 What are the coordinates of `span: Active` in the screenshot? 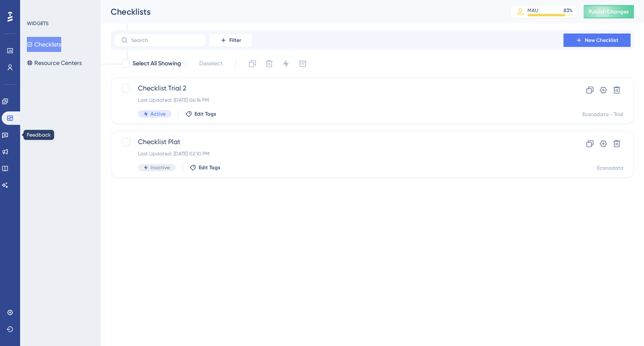 It's located at (158, 114).